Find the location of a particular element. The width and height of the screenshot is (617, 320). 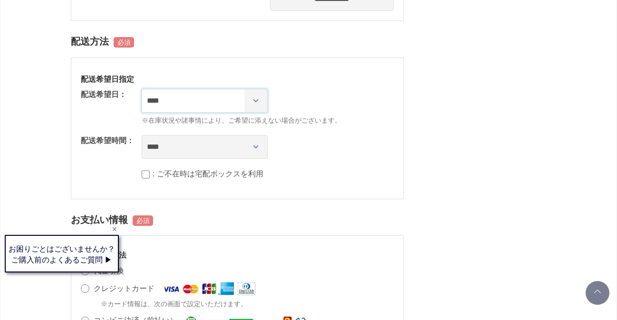

dt: 配送希望日： is located at coordinates (104, 95).